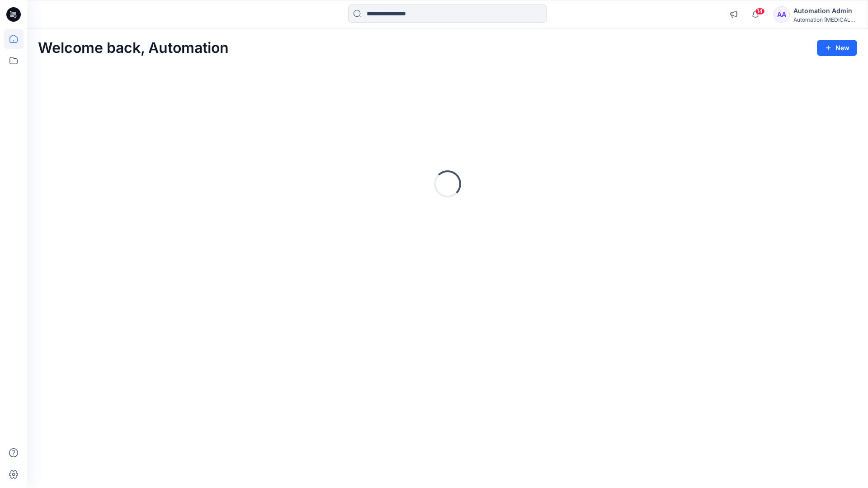 This screenshot has height=488, width=868. Describe the element at coordinates (760, 11) in the screenshot. I see `span: 14` at that location.